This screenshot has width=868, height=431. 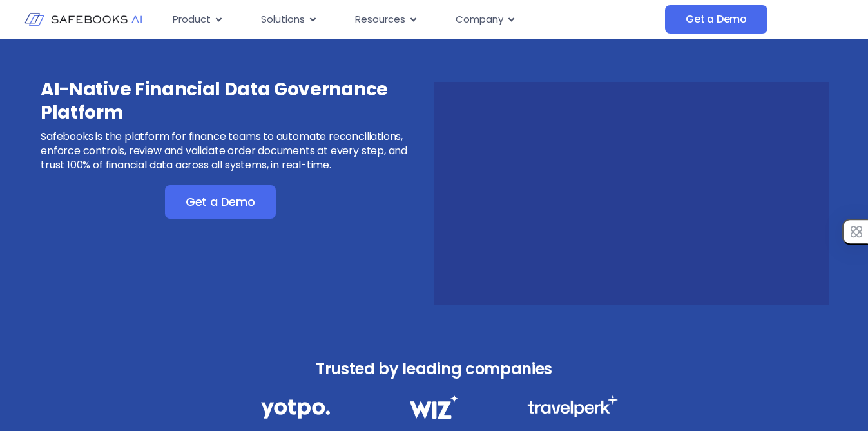 What do you see at coordinates (572, 406) in the screenshot?
I see `img: Financial Data Governance 3` at bounding box center [572, 406].